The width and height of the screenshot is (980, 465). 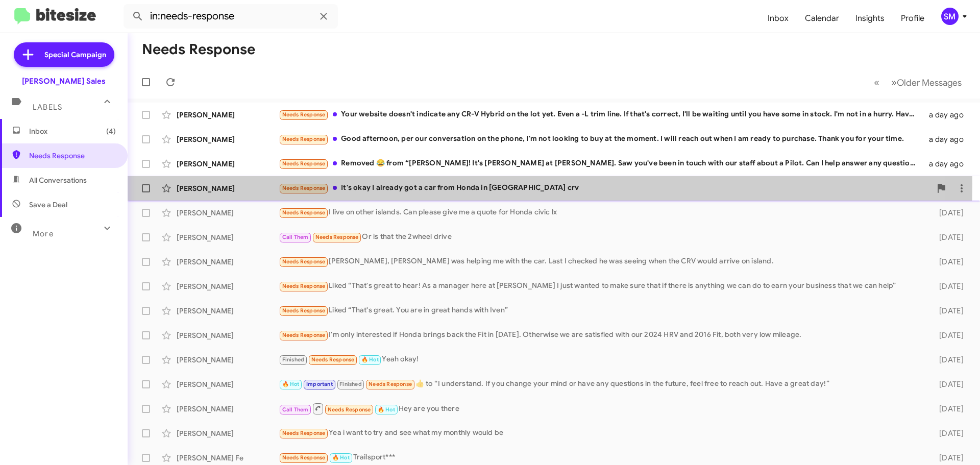 I want to click on input: Search, so click(x=231, y=16).